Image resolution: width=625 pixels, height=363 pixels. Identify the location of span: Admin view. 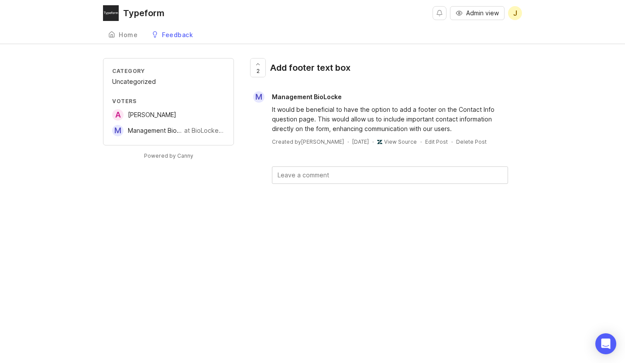
(483, 13).